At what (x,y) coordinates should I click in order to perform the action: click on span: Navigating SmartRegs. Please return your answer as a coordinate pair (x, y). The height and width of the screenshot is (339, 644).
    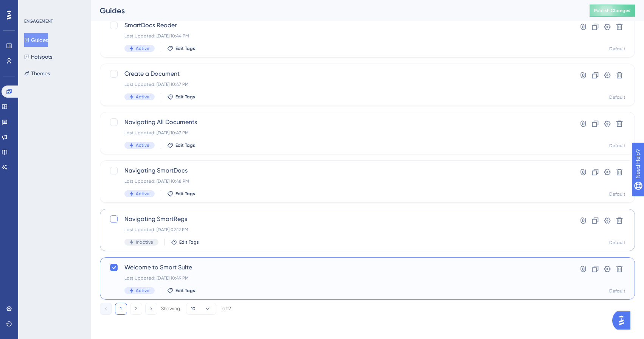
    Looking at the image, I should click on (337, 219).